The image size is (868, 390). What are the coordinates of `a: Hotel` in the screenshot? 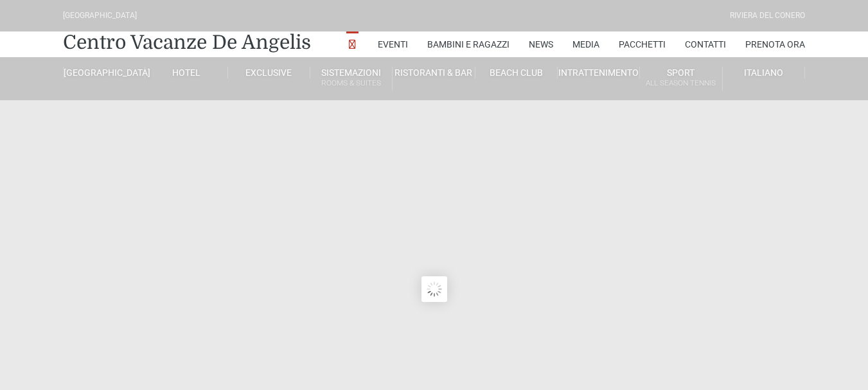 It's located at (186, 72).